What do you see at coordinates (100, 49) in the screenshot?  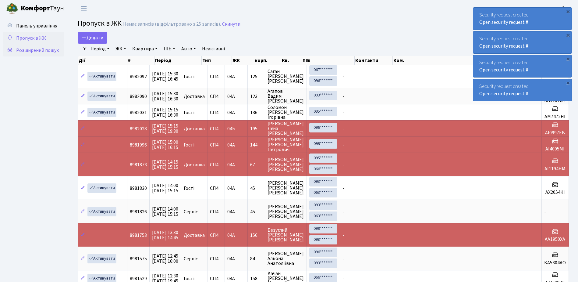 I see `a: Період` at bounding box center [100, 49].